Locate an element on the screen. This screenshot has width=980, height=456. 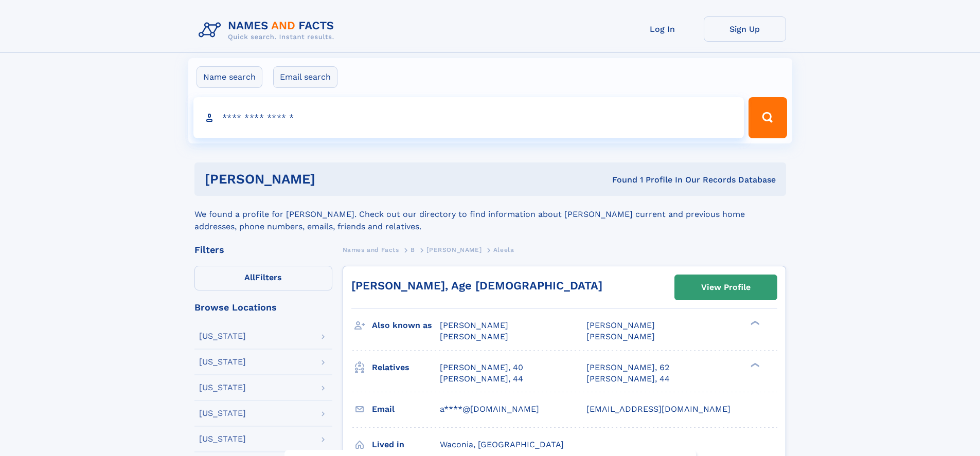
span: All is located at coordinates (250, 277).